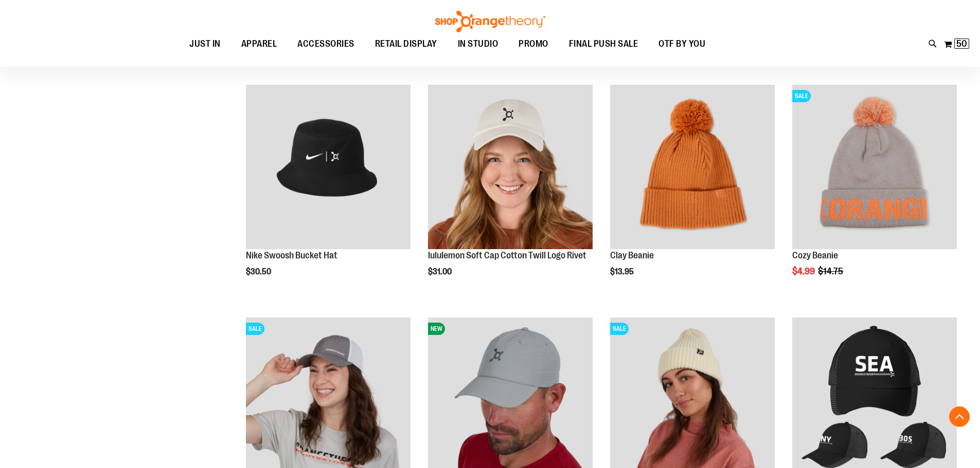  I want to click on span: PROMO, so click(533, 44).